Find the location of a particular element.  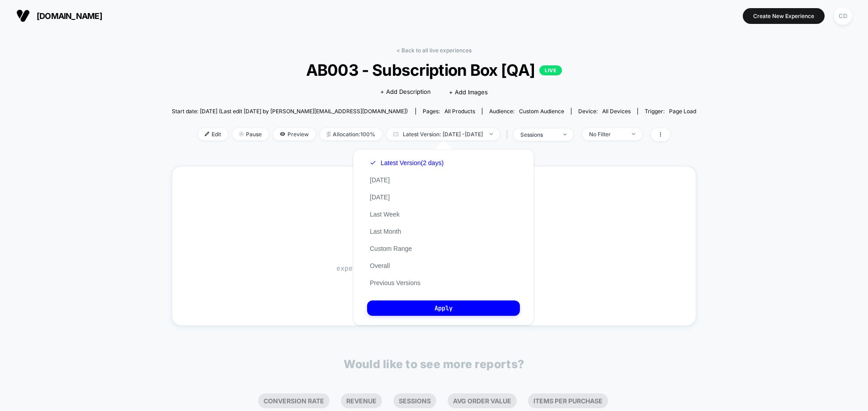

img: rebalance is located at coordinates (328, 134).